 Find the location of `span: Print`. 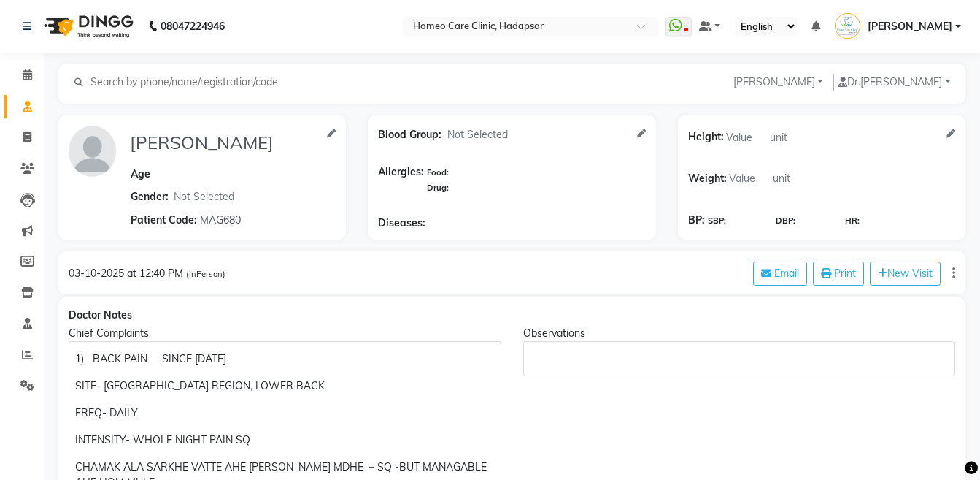

span: Print is located at coordinates (845, 273).